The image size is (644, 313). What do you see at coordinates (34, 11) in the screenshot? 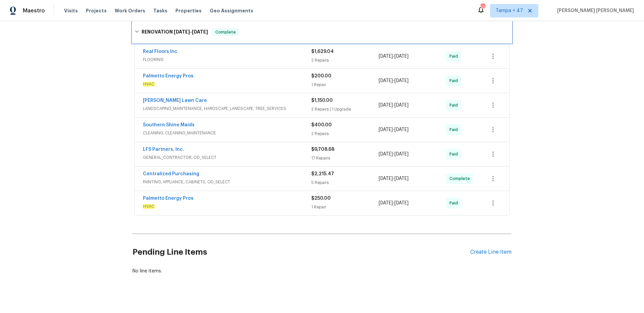
I see `span: Maestro` at bounding box center [34, 11].